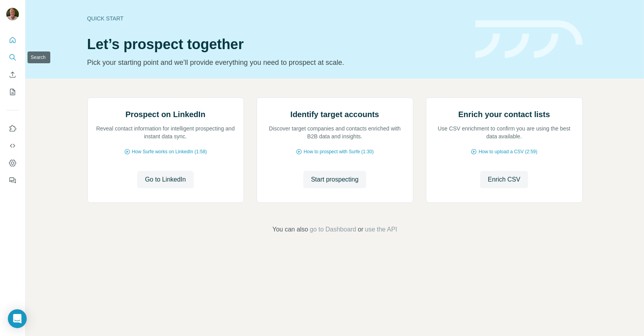  Describe the element at coordinates (335, 180) in the screenshot. I see `button: Start prospecting` at that location.